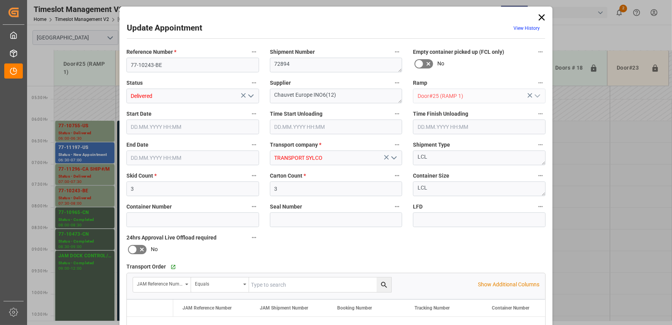  Describe the element at coordinates (292, 52) in the screenshot. I see `span: Shipment Number` at that location.